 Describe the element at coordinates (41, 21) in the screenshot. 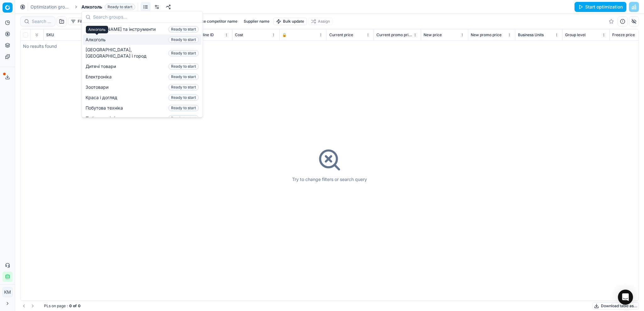

I see `input: Search by SKU or title` at that location.